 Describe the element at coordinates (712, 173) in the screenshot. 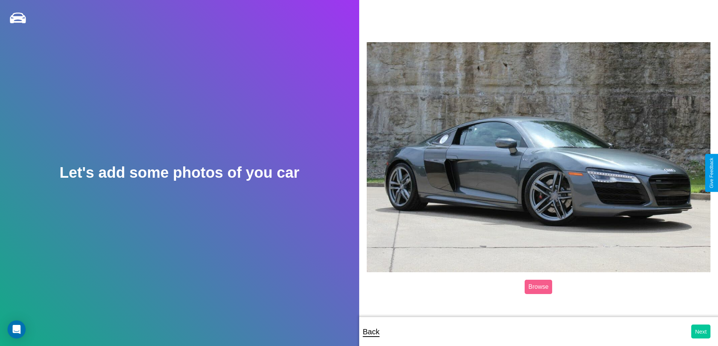

I see `div: Give Feedback` at that location.